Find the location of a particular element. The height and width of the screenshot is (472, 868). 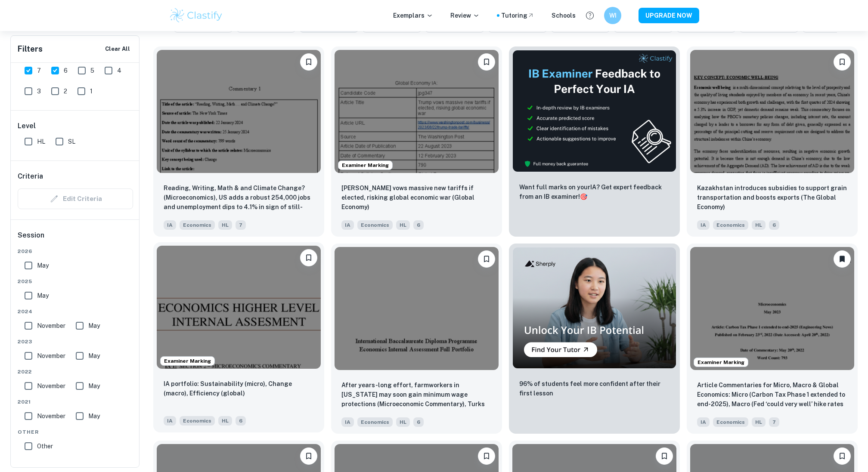

p: Exemplars is located at coordinates (413, 15).